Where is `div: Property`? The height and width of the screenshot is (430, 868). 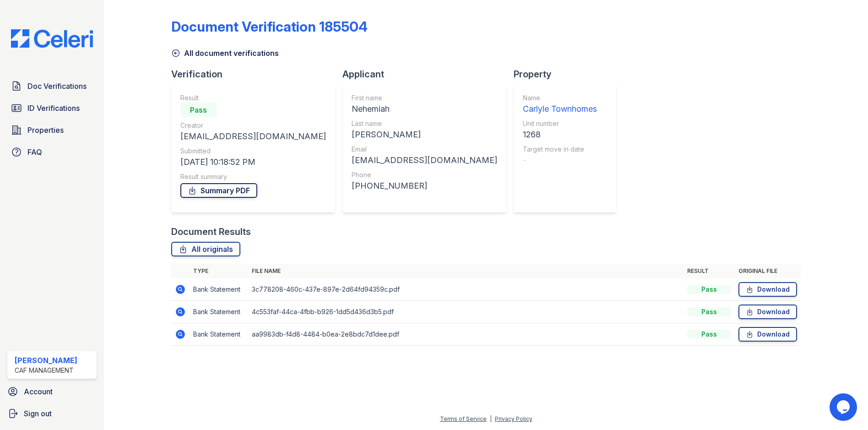 div: Property is located at coordinates (569, 74).